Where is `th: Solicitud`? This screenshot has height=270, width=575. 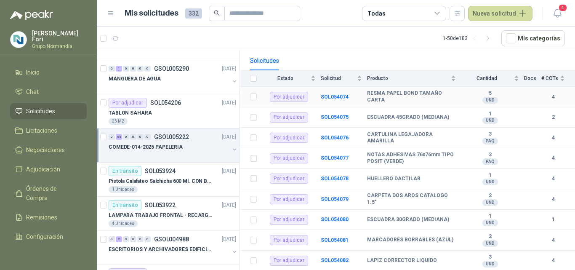 th: Solicitud is located at coordinates (344, 78).